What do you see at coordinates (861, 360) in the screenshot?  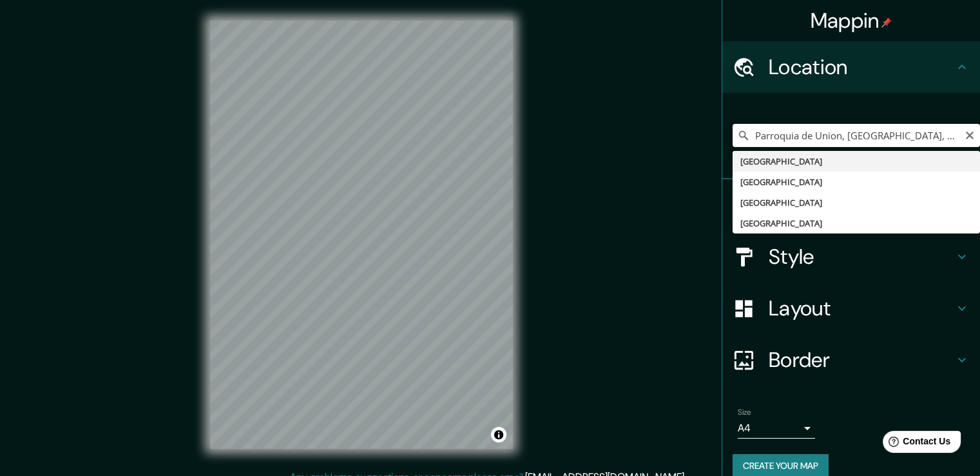 I see `h4: Border` at bounding box center [861, 360].